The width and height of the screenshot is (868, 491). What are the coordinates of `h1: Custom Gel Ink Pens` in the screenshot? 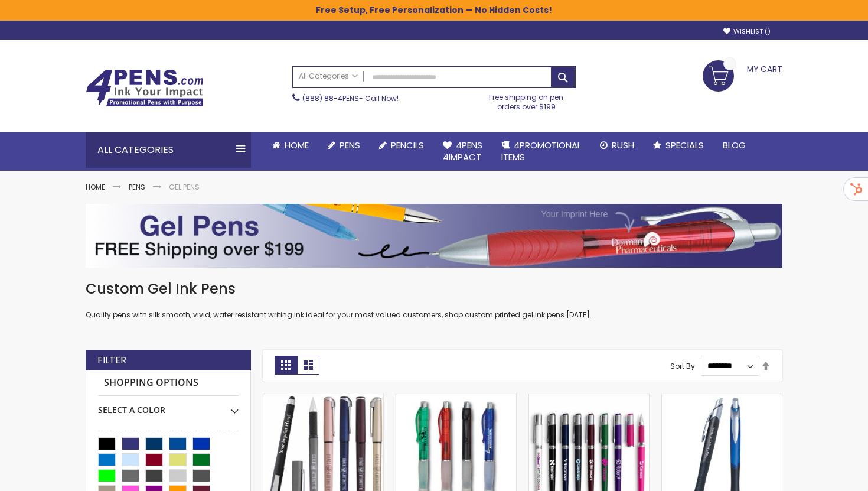 It's located at (434, 289).